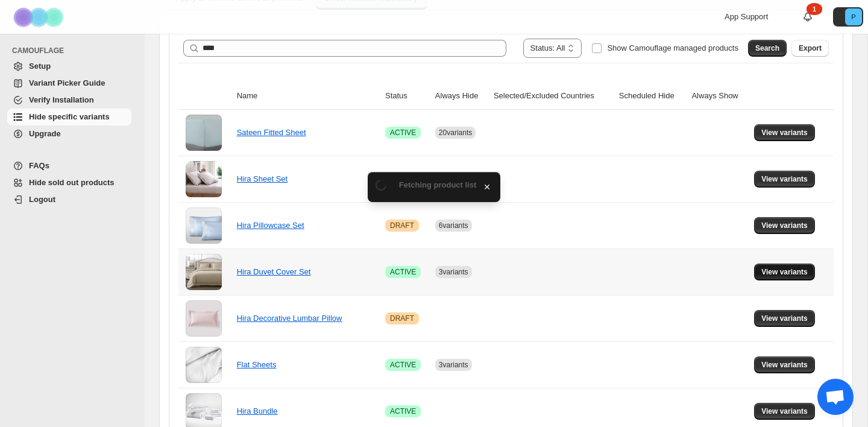  What do you see at coordinates (746, 16) in the screenshot?
I see `span: App Support` at bounding box center [746, 16].